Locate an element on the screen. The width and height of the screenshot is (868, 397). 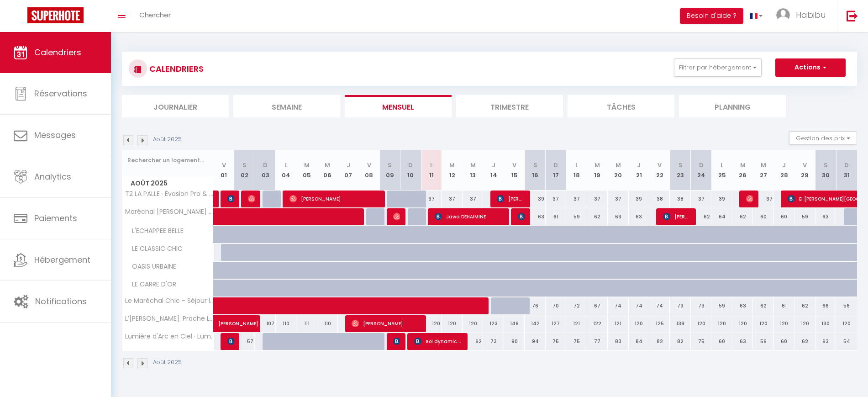
th: 26 is located at coordinates (742, 169).